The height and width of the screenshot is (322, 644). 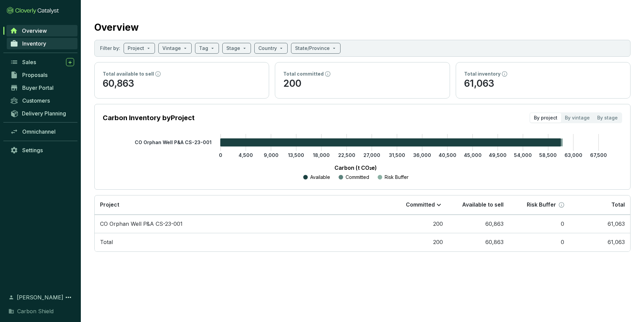 What do you see at coordinates (296, 155) in the screenshot?
I see `tspan: 13,500` at bounding box center [296, 155].